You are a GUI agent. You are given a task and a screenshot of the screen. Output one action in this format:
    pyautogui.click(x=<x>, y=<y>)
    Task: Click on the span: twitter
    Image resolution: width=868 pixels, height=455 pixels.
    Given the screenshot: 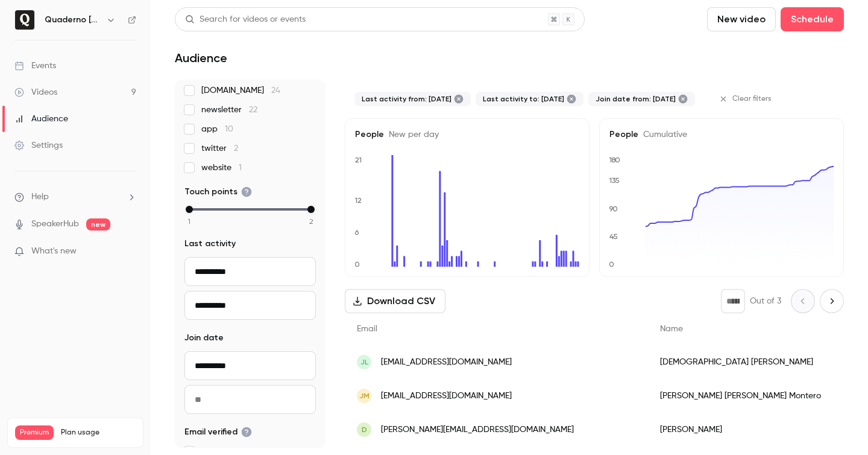 What is the action you would take?
    pyautogui.click(x=219, y=149)
    